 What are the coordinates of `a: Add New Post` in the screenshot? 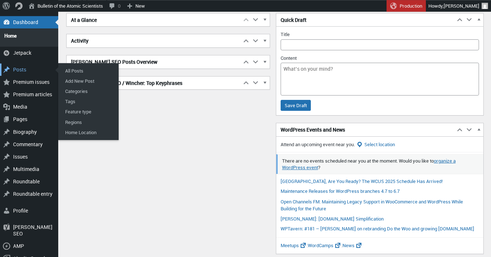 It's located at (89, 81).